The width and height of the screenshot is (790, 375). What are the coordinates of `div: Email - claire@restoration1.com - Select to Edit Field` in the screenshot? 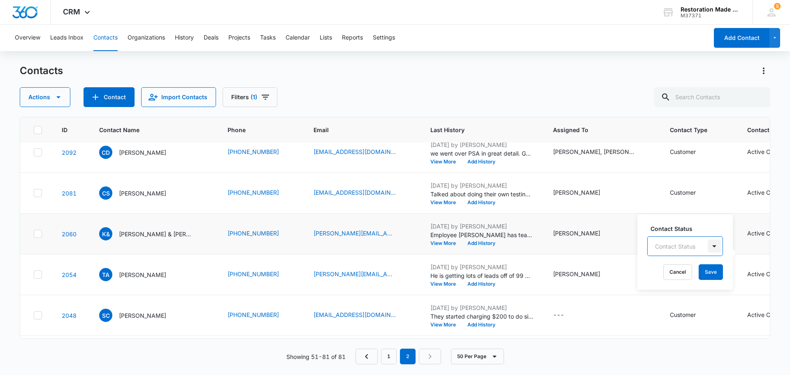 It's located at (362, 193).